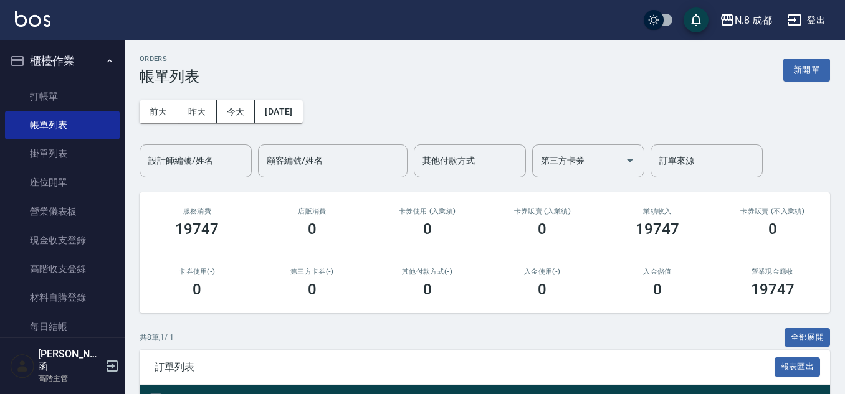 The image size is (845, 394). Describe the element at coordinates (542, 211) in the screenshot. I see `h2: 卡券販賣 (入業績)` at that location.